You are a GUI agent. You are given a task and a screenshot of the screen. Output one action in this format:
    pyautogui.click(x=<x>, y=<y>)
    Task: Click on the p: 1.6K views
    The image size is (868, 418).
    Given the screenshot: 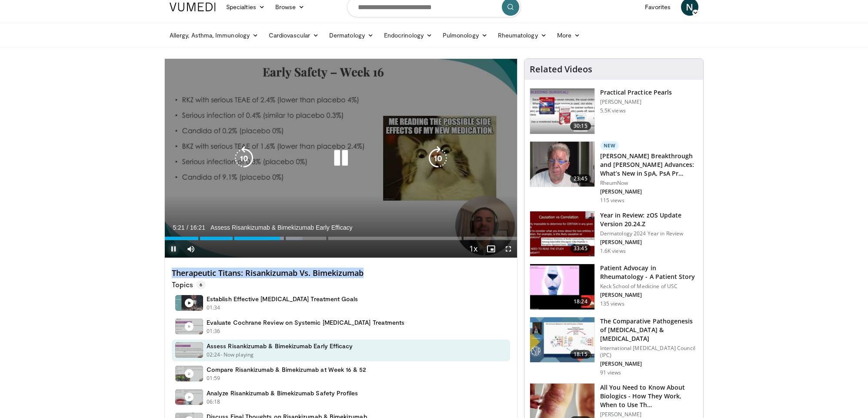 What is the action you would take?
    pyautogui.click(x=613, y=251)
    